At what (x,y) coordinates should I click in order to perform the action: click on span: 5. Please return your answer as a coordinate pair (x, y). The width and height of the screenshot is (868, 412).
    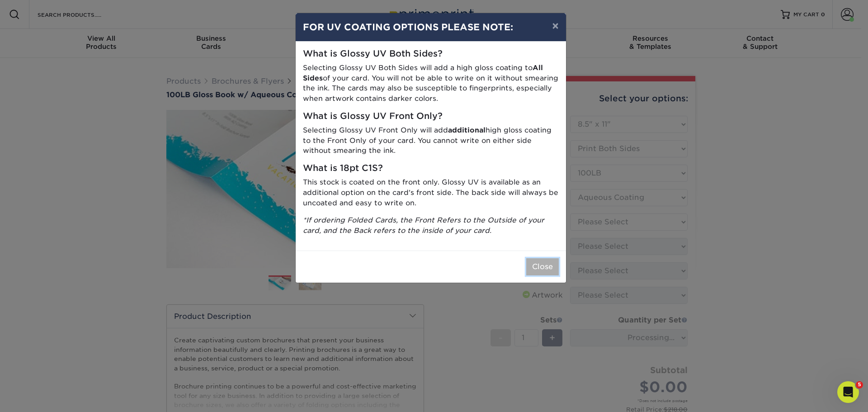
    Looking at the image, I should click on (860, 385).